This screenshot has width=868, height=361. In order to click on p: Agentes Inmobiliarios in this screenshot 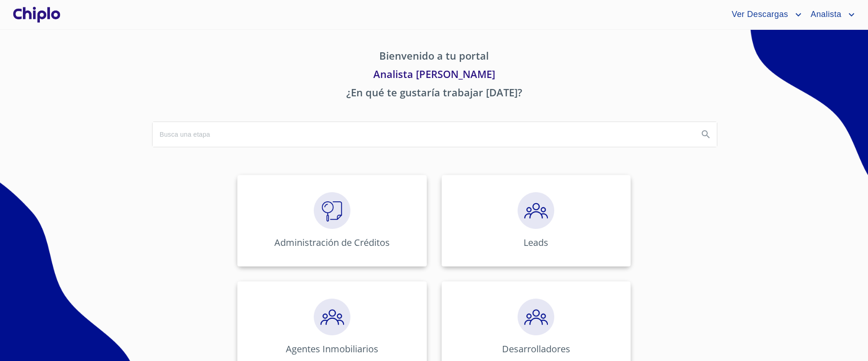, I will do `click(332, 349)`.